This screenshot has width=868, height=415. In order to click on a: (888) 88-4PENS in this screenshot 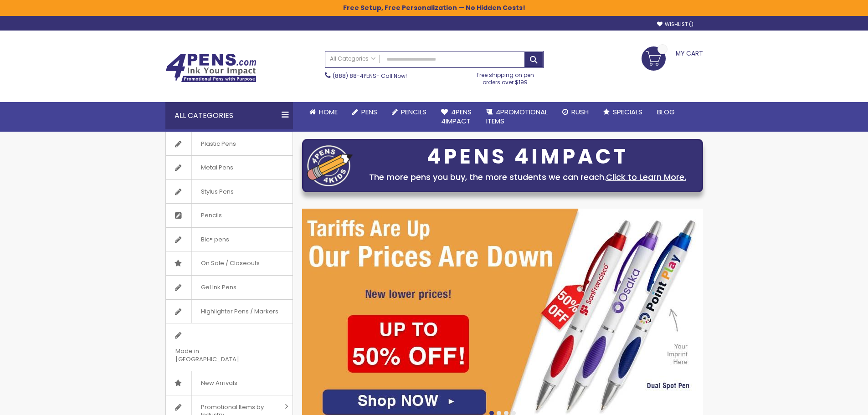, I will do `click(355, 76)`.